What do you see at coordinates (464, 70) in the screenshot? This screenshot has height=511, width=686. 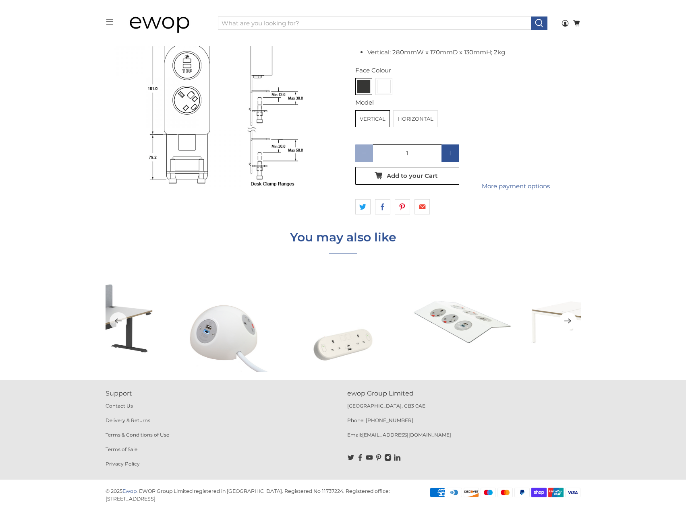 I see `div: Face Colour` at bounding box center [464, 70].